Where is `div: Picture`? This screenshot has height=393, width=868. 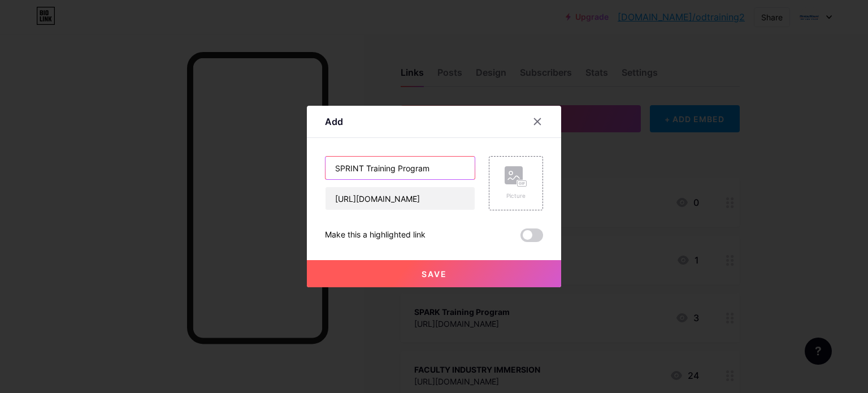
div: Picture is located at coordinates (516, 196).